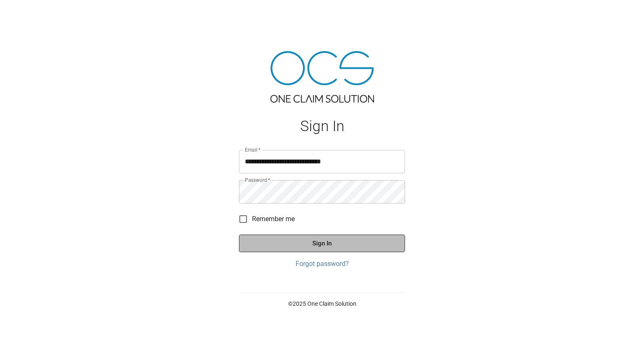  I want to click on a: Forgot password?, so click(322, 264).